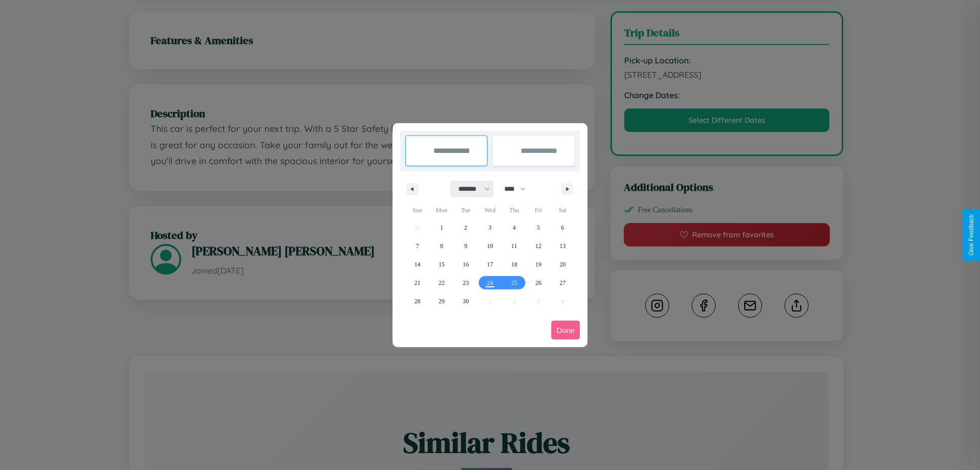 This screenshot has width=980, height=470. What do you see at coordinates (417, 301) in the screenshot?
I see `button: 28` at bounding box center [417, 301].